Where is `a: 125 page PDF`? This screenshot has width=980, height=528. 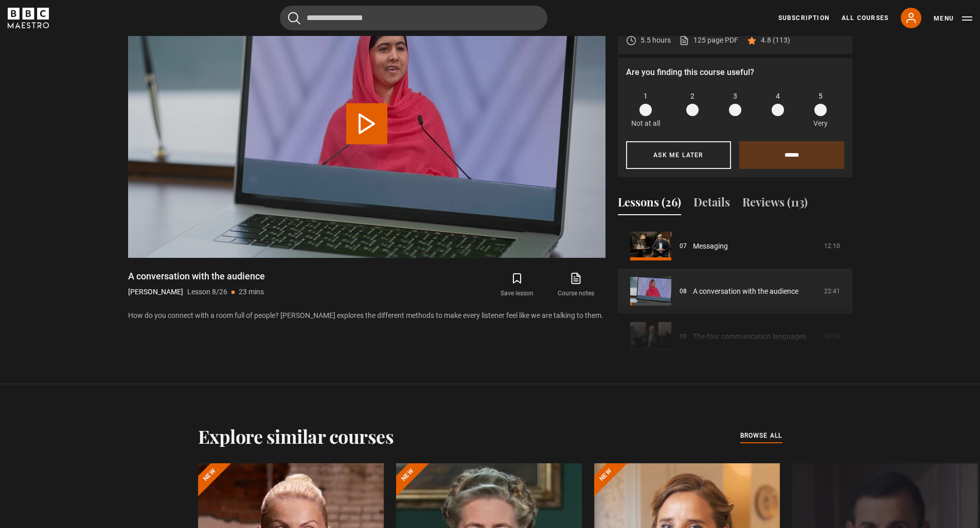
a: 125 page PDF is located at coordinates (708, 40).